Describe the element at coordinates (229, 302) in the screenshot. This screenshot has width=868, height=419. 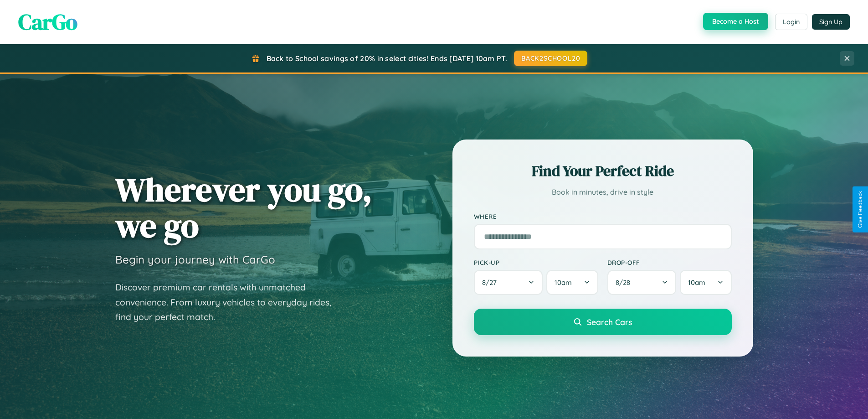
I see `p: Discover premium car rentals with unmatched convenience. From luxury vehicles to everyday rides, ...` at that location.